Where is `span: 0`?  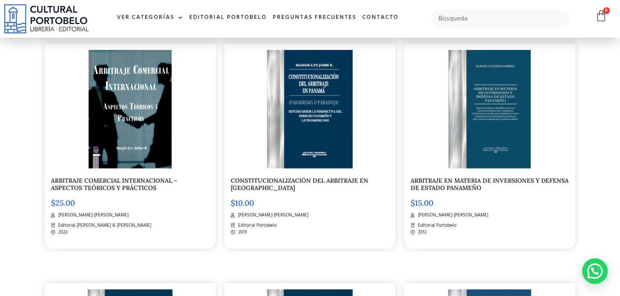 span: 0 is located at coordinates (606, 11).